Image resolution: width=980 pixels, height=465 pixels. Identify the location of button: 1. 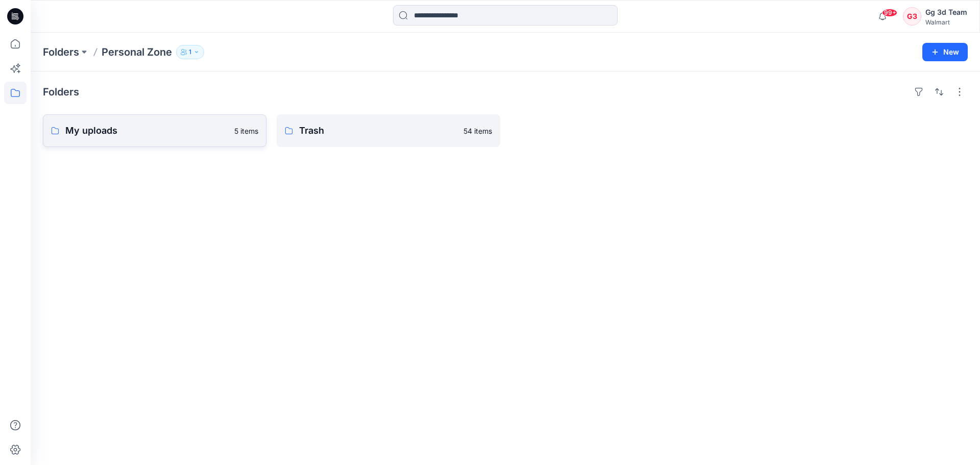
(190, 52).